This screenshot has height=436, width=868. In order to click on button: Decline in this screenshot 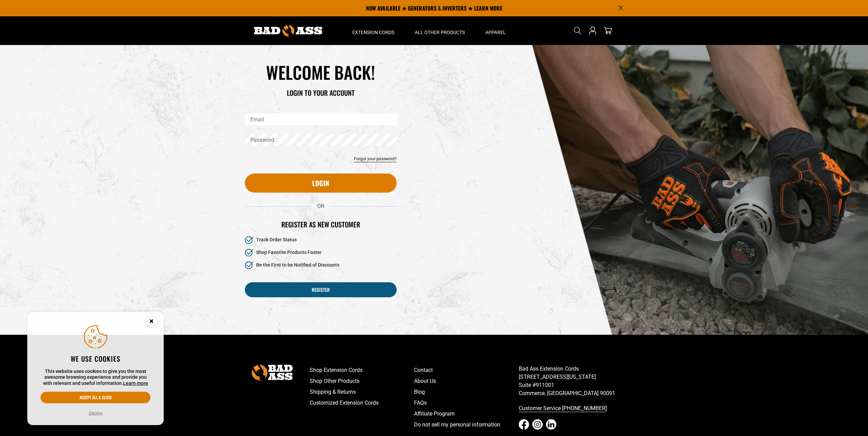, I will do `click(95, 413)`.